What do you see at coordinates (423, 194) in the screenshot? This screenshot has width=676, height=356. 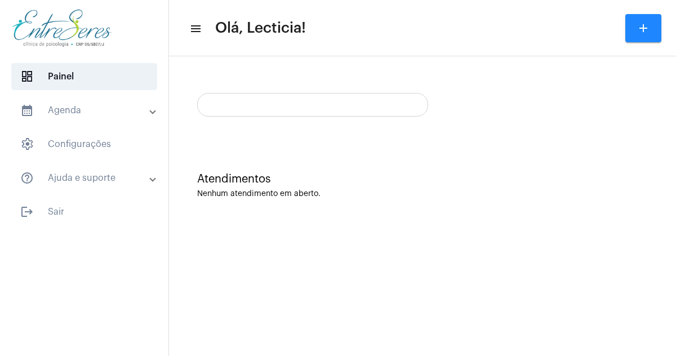 I see `div: Nenhum atendimento em aberto.` at bounding box center [423, 194].